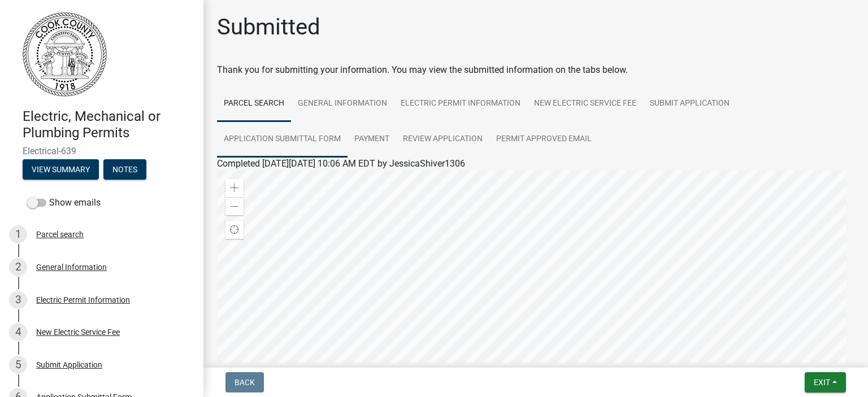 The width and height of the screenshot is (868, 397). What do you see at coordinates (254, 104) in the screenshot?
I see `a: Parcel search` at bounding box center [254, 104].